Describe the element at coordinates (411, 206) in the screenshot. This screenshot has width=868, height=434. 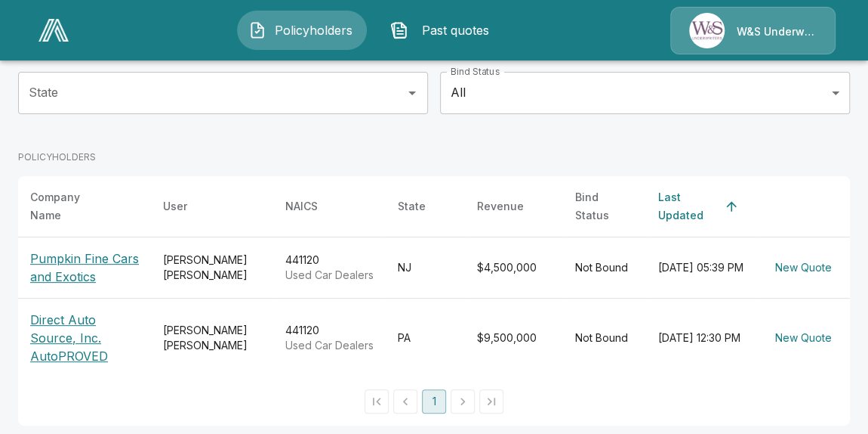
I see `div: State` at that location.